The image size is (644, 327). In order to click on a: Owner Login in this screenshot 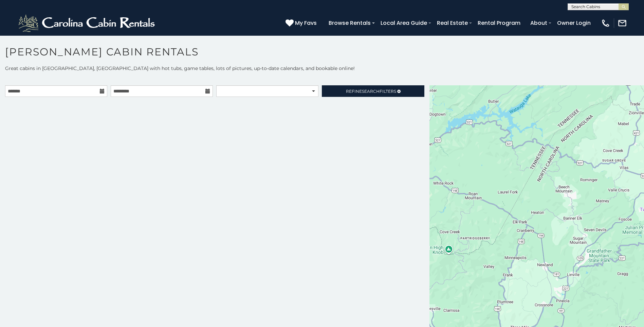, I will do `click(574, 23)`.